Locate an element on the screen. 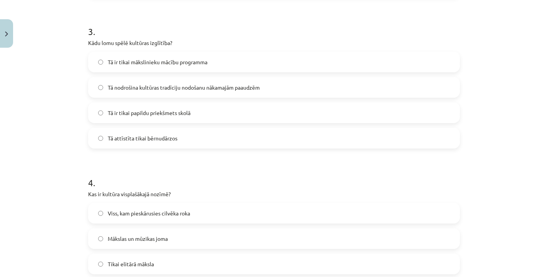 The image size is (548, 277). span: Tā ir tikai papildu priekšmets skolā is located at coordinates (149, 113).